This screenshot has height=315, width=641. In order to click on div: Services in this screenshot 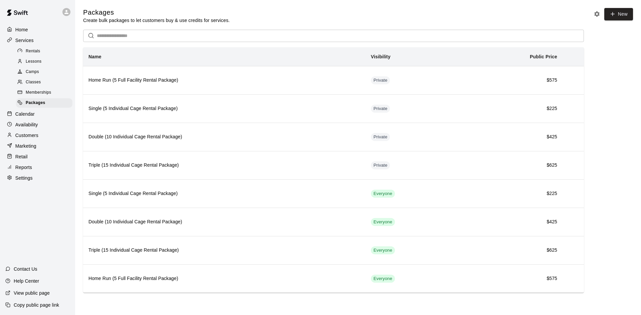, I will do `click(37, 40)`.